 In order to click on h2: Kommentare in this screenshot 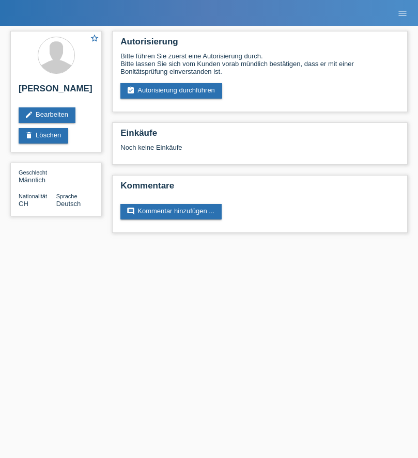, I will do `click(260, 189)`.